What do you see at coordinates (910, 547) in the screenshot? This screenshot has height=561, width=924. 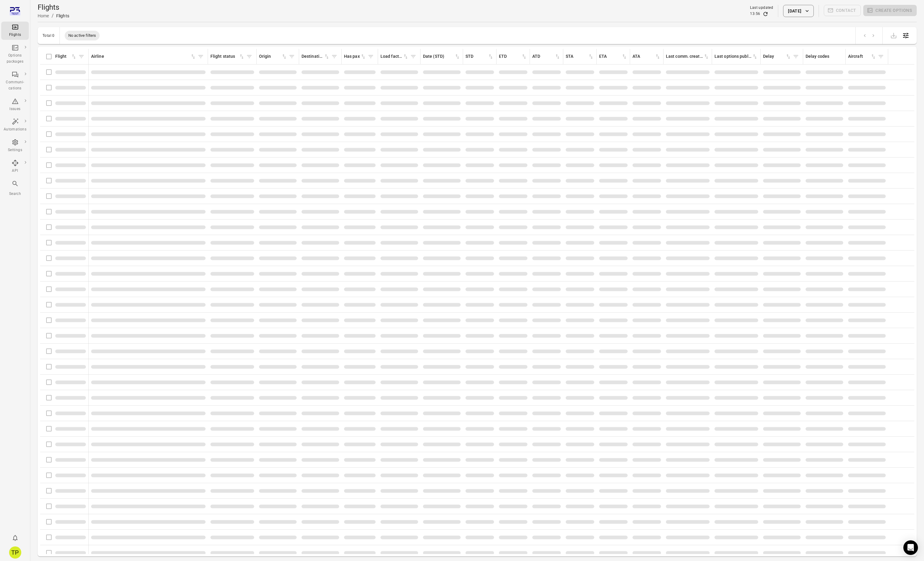 I see `div: Open Intercom Messenger` at bounding box center [910, 547].